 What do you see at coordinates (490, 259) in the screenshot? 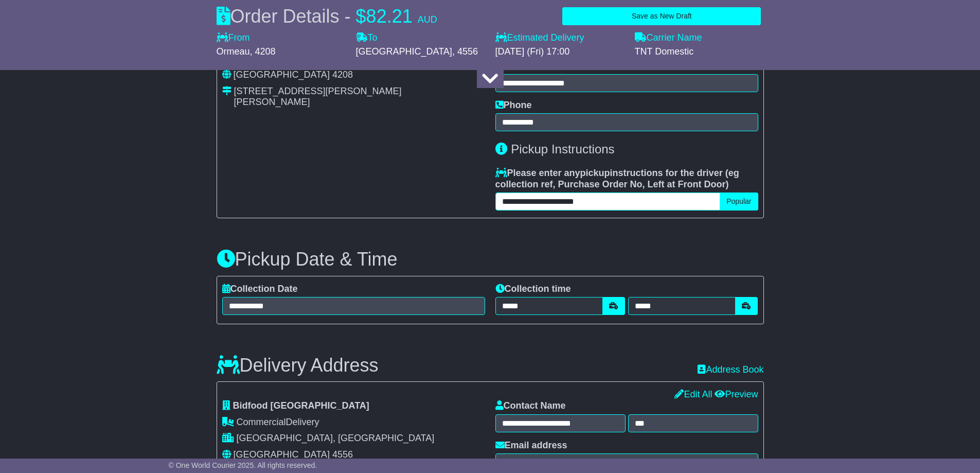
I see `h3: Pickup Date & Time` at bounding box center [490, 259].